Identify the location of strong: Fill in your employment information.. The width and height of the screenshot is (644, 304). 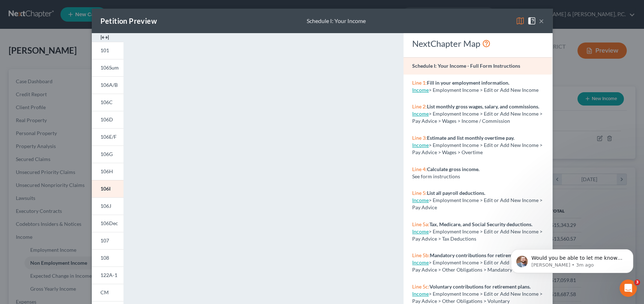
(468, 82).